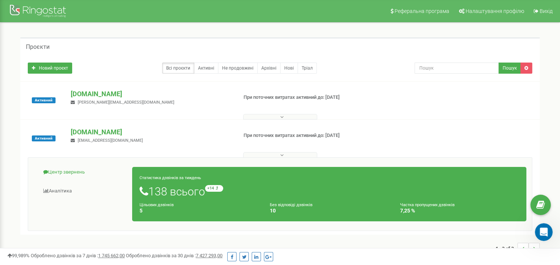  Describe the element at coordinates (170, 178) in the screenshot. I see `small: Статистика дзвінків за тиждень` at that location.